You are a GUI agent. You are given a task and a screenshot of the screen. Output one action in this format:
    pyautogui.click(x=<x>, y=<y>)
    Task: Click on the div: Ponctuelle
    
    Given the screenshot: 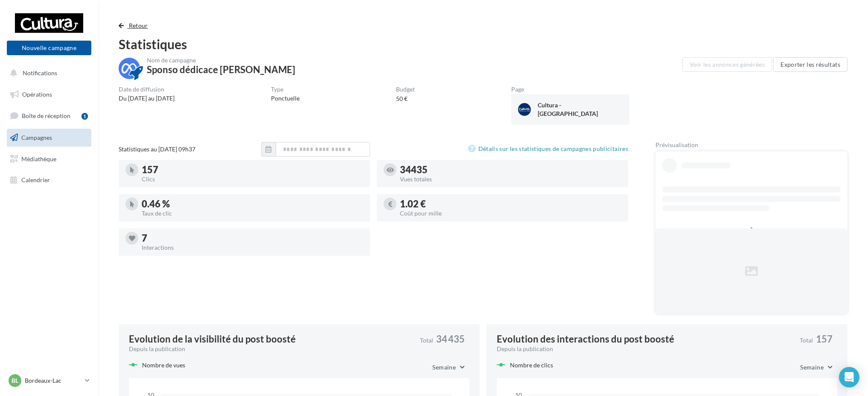 What is the action you would take?
    pyautogui.click(x=285, y=98)
    